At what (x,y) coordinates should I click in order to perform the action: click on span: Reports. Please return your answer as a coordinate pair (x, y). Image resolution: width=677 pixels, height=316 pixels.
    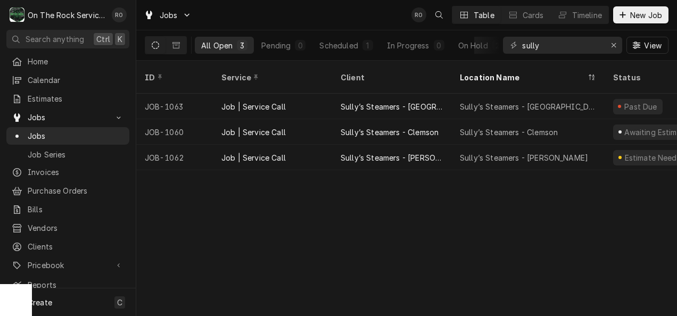
    Looking at the image, I should click on (76, 285).